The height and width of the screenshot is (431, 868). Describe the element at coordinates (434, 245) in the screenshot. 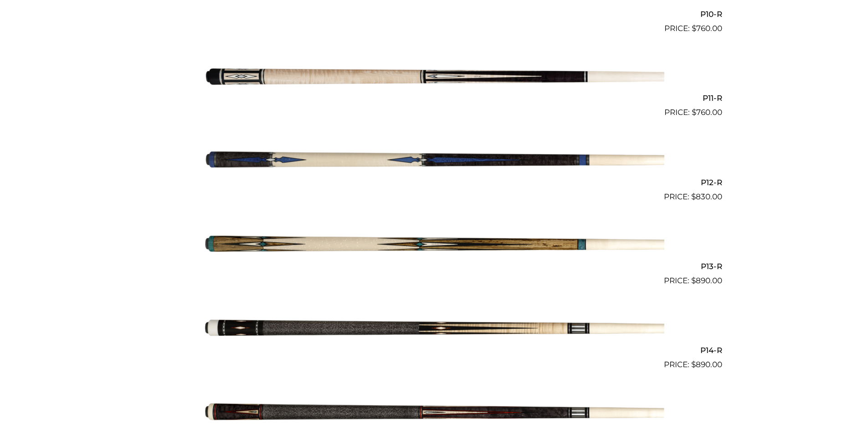

I see `img: P13-R` at that location.